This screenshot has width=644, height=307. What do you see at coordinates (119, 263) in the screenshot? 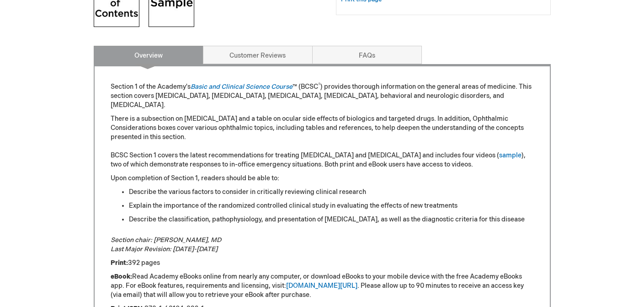
I see `strong: Print:` at bounding box center [119, 263].